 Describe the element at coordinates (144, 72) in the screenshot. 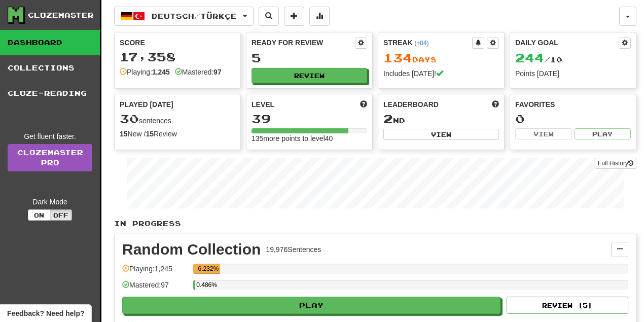

I see `div: Playing:` at that location.